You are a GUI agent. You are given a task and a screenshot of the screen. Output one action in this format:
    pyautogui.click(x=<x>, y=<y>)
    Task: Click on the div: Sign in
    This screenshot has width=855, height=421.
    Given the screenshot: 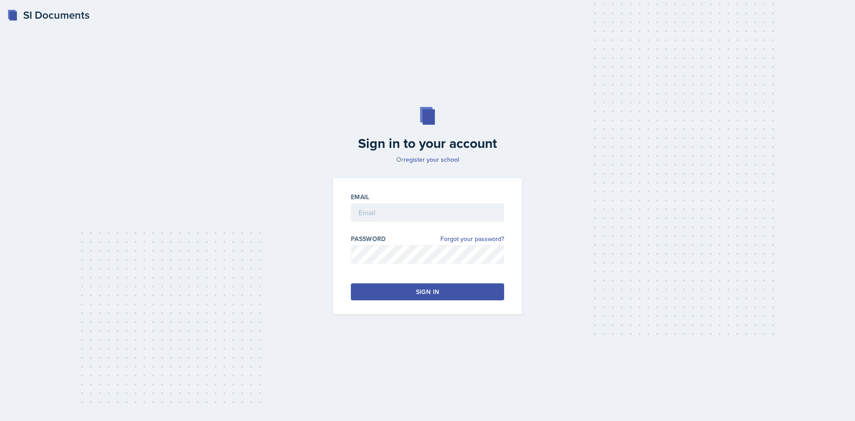 What is the action you would take?
    pyautogui.click(x=428, y=292)
    